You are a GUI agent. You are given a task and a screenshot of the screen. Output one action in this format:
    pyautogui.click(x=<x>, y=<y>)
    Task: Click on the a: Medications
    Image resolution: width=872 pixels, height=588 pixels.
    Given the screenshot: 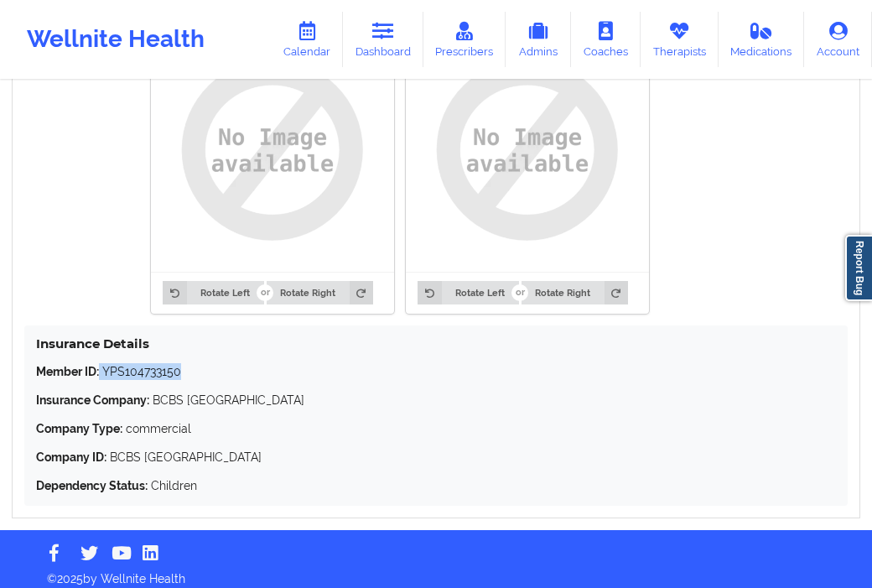 What is the action you would take?
    pyautogui.click(x=762, y=39)
    